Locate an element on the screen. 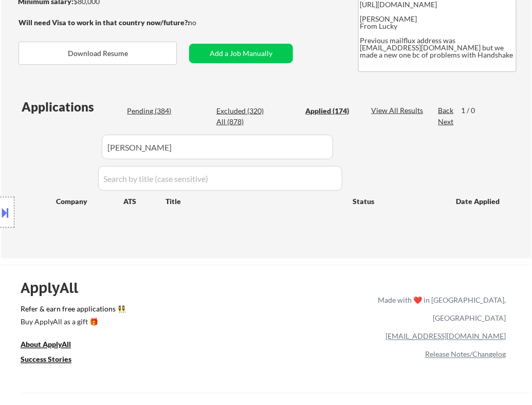 This screenshot has width=532, height=405. div: Title is located at coordinates (254, 201).